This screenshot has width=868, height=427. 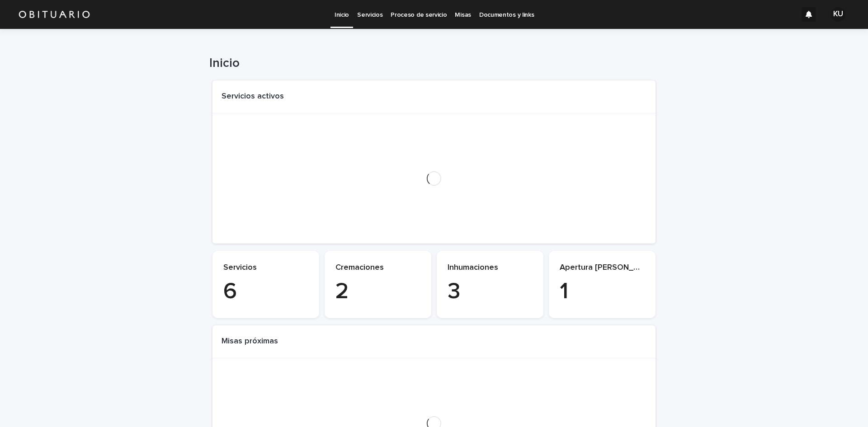 What do you see at coordinates (490, 268) in the screenshot?
I see `p: Inhumaciones` at bounding box center [490, 268].